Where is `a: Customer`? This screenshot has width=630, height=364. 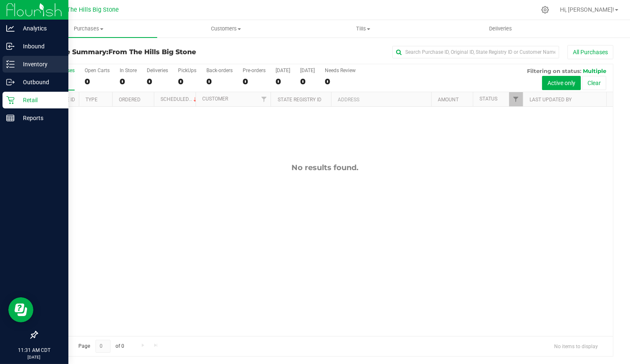
a: Customer is located at coordinates (215, 99).